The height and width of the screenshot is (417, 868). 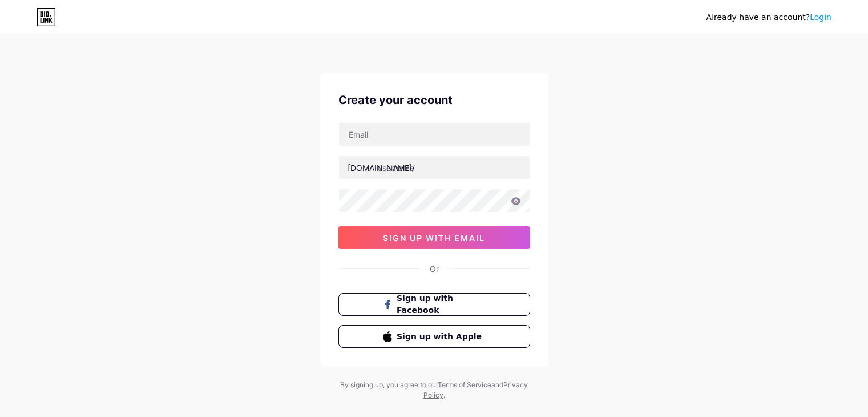 What do you see at coordinates (434, 305) in the screenshot?
I see `button: Sign up with Facebook` at bounding box center [434, 305].